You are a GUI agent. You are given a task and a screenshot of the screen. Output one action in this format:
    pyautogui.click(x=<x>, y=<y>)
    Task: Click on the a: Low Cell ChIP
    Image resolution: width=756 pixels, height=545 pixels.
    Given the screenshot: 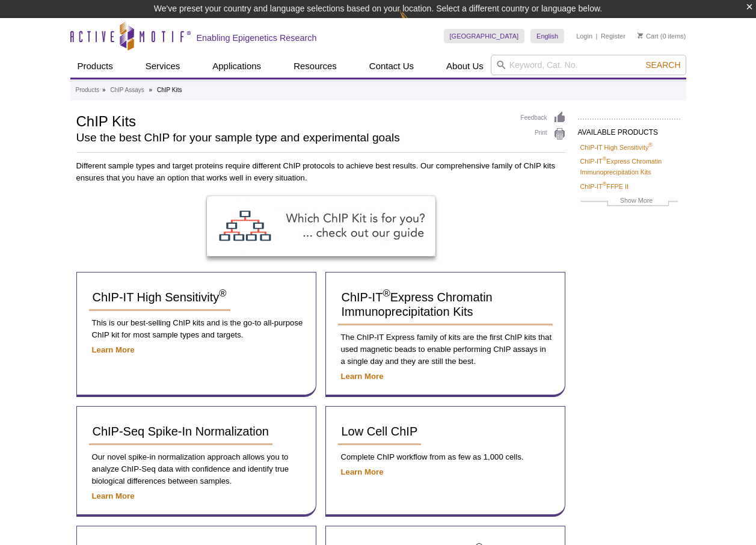 What is the action you would take?
    pyautogui.click(x=380, y=432)
    